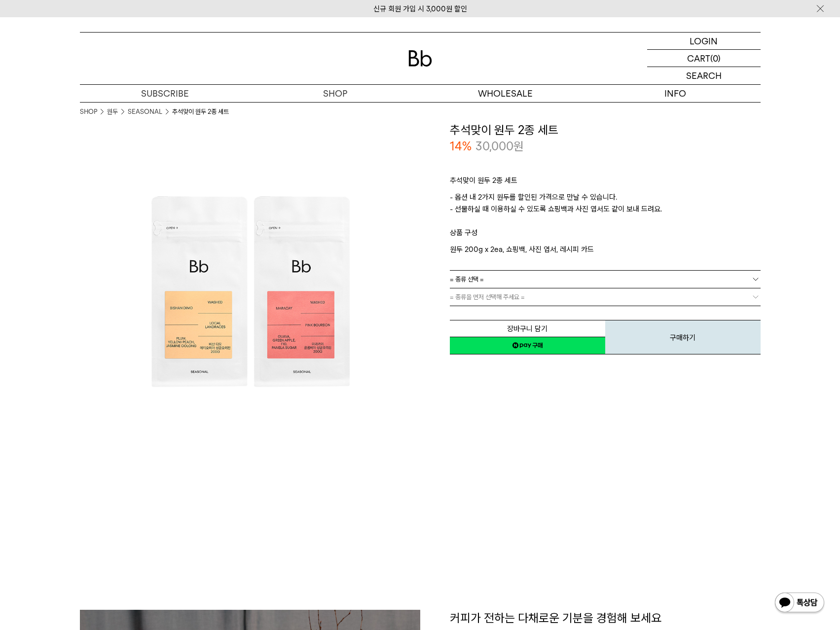 The image size is (840, 630). What do you see at coordinates (420, 58) in the screenshot?
I see `img: 로고` at bounding box center [420, 58].